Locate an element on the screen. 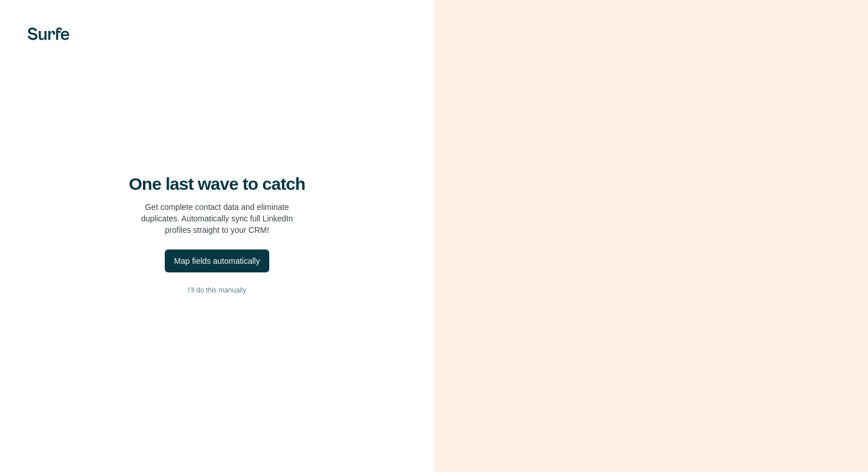 The height and width of the screenshot is (472, 868). div: Map fields automatically is located at coordinates (217, 261).